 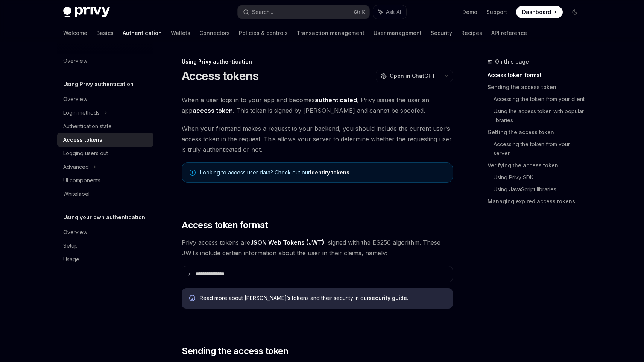 I want to click on a: Support, so click(x=497, y=12).